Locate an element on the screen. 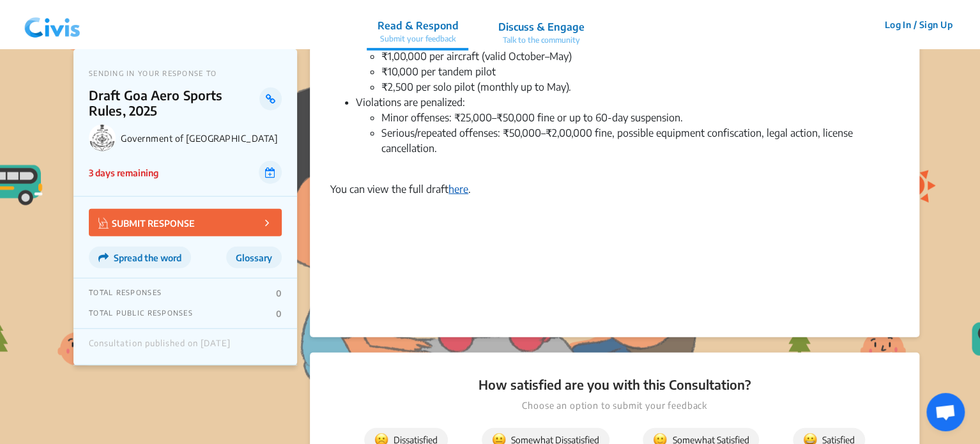  div: Open chat is located at coordinates (946, 412).